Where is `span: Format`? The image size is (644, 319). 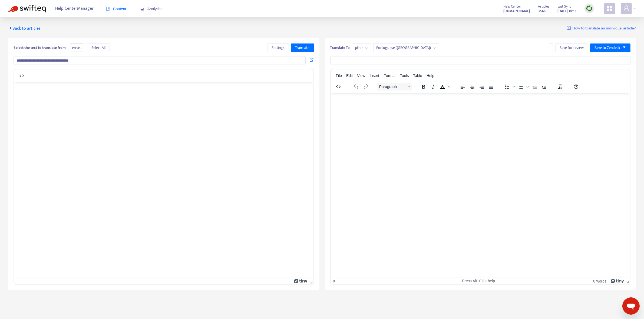 span: Format is located at coordinates (389, 75).